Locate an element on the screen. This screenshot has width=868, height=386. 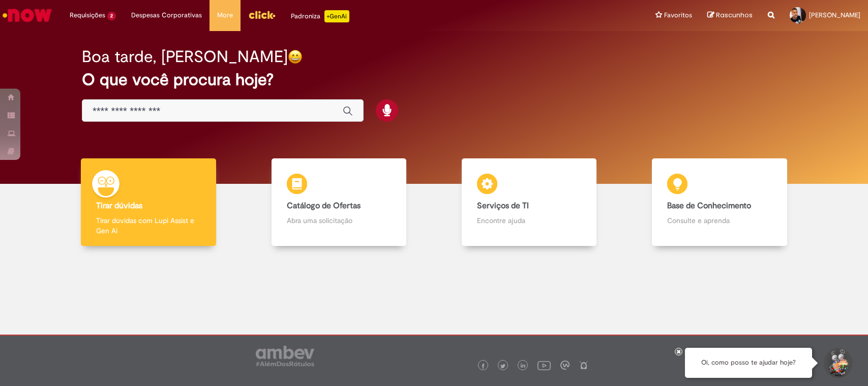
button: Iniciar Conversa de Suporte is located at coordinates (838, 363).